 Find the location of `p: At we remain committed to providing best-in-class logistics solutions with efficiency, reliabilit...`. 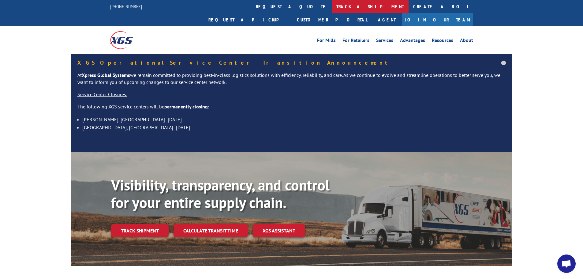

p: At we remain committed to providing best-in-class logistics solutions with efficiency, reliabilit... is located at coordinates (292, 81).